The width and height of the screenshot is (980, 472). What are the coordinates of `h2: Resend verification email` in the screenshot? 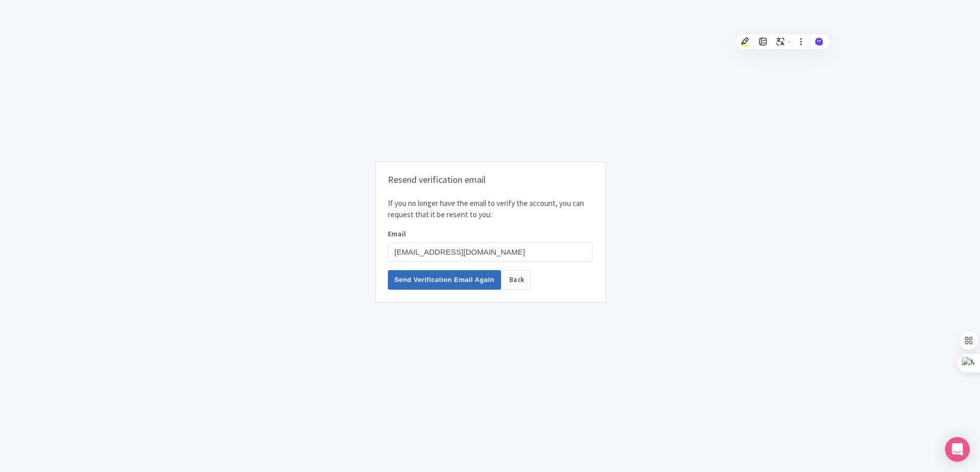 It's located at (490, 180).